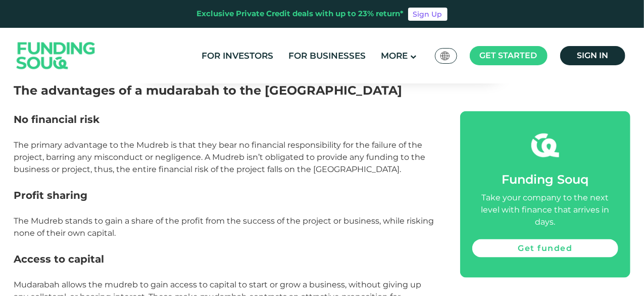 This screenshot has width=644, height=296. I want to click on img: fsicon, so click(545, 145).